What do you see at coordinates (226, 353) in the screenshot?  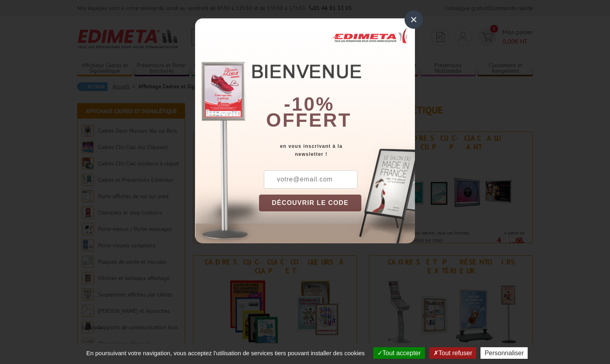 I see `span: En poursuivant votre navigation, vous acceptez l'utilisation de services tiers pouvant installer ...` at bounding box center [226, 353].